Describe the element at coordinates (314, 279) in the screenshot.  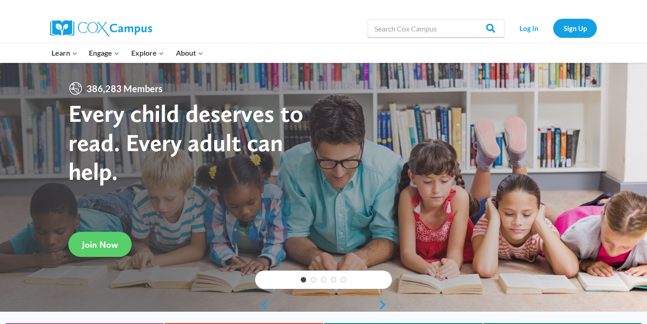
I see `a: 2` at that location.